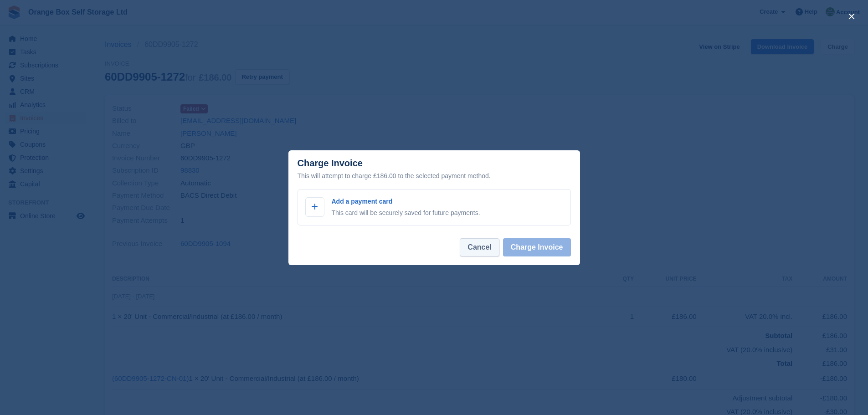 The image size is (868, 415). What do you see at coordinates (434, 207) in the screenshot?
I see `a: Add a payment card This card will be securely saved for future payments.` at bounding box center [434, 207].